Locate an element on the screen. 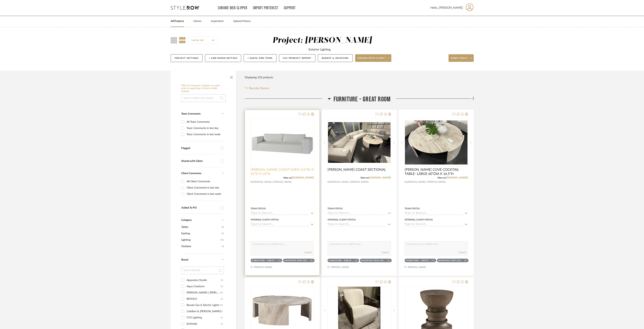 This screenshot has height=329, width=644. div: Displaying 123 products is located at coordinates (259, 78).